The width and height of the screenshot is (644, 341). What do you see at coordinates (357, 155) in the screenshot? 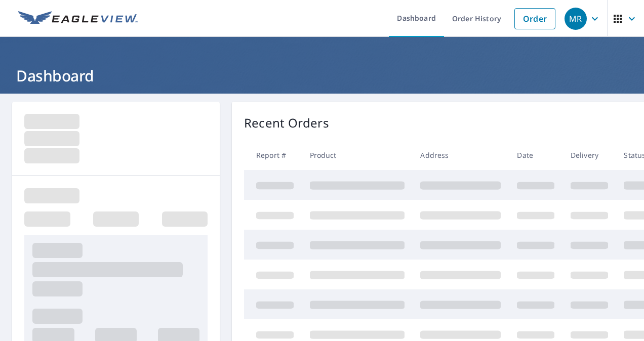
I see `th: Product` at bounding box center [357, 155].